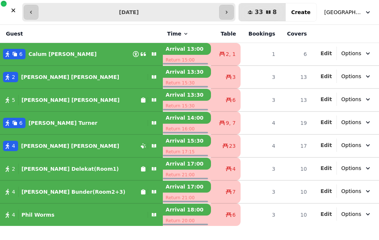 The width and height of the screenshot is (379, 240). Describe the element at coordinates (296, 146) in the screenshot. I see `td: 17` at that location.